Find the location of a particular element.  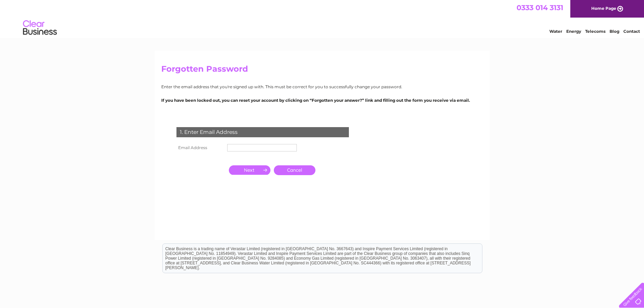

a: 0333 014 3131 is located at coordinates (540, 7).